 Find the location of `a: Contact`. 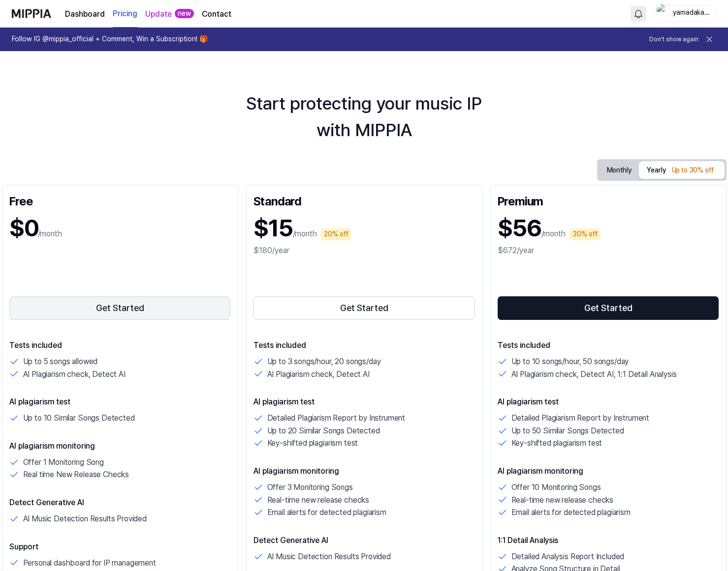

a: Contact is located at coordinates (216, 14).